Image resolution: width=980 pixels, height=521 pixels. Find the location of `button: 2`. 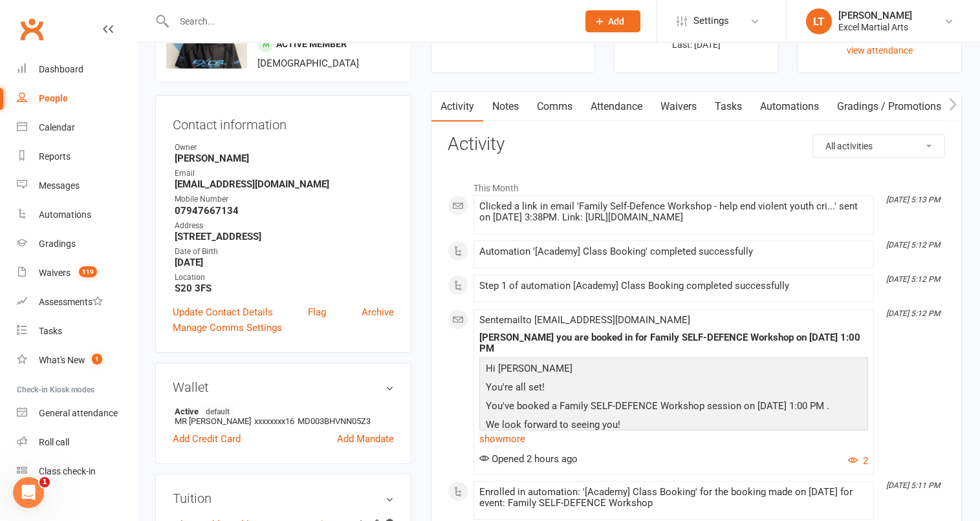

button: 2 is located at coordinates (858, 462).